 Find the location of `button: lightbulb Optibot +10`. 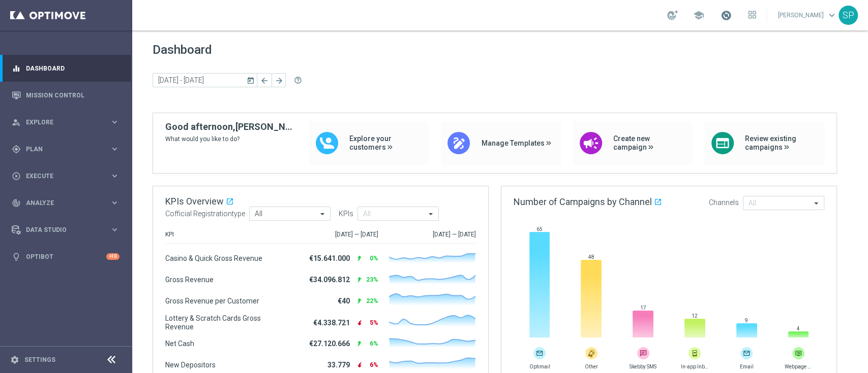

button: lightbulb Optibot +10 is located at coordinates (65, 257).